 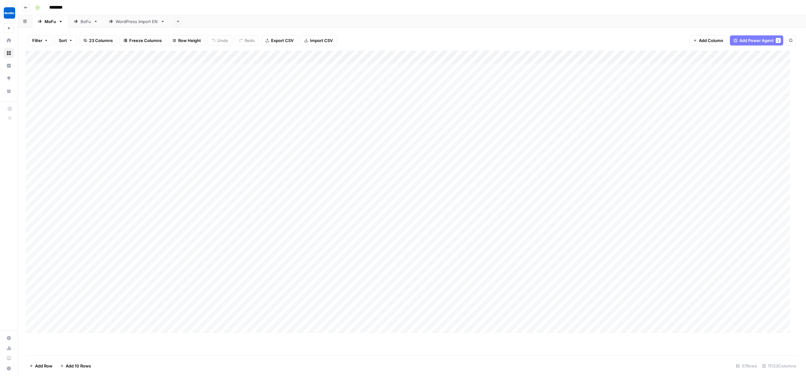 I want to click on div: BoFu, so click(x=86, y=21).